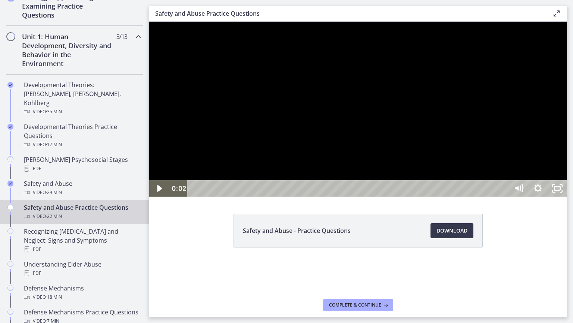  Describe the element at coordinates (452, 230) in the screenshot. I see `span: Download` at that location.